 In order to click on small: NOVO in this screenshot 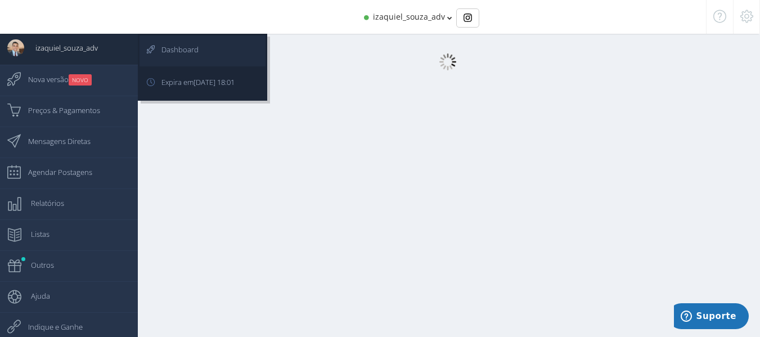, I will do `click(80, 80)`.